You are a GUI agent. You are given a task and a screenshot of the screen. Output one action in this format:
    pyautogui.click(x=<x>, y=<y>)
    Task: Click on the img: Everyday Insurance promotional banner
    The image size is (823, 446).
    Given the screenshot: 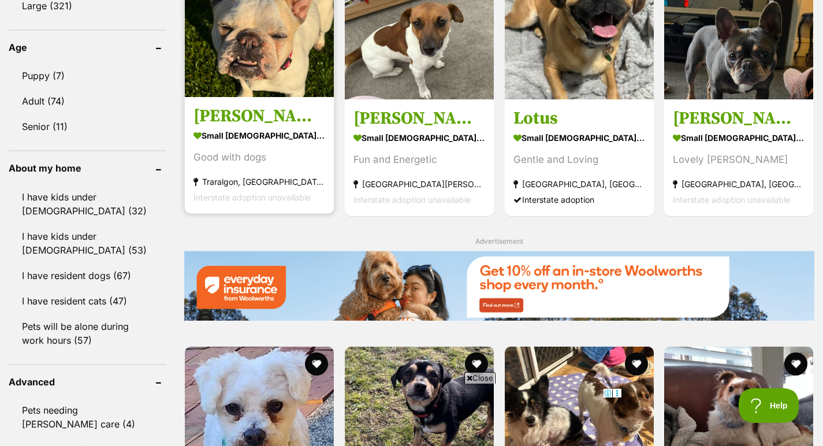 What is the action you would take?
    pyautogui.click(x=499, y=285)
    